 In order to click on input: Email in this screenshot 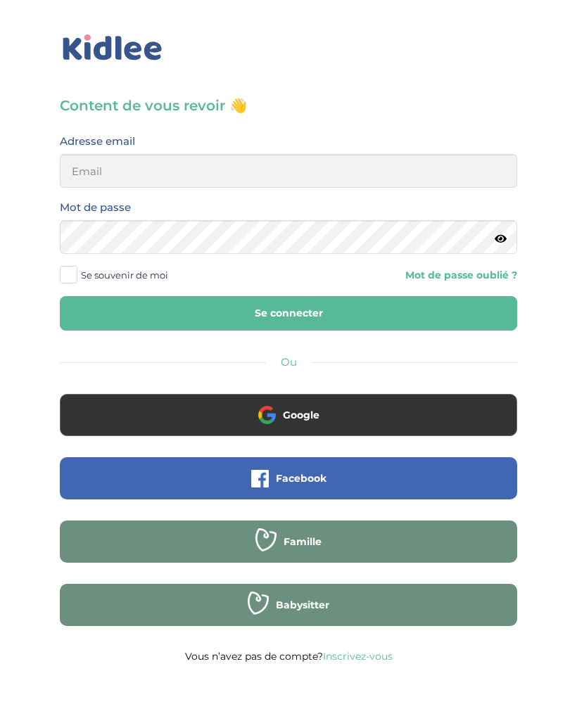, I will do `click(288, 171)`.